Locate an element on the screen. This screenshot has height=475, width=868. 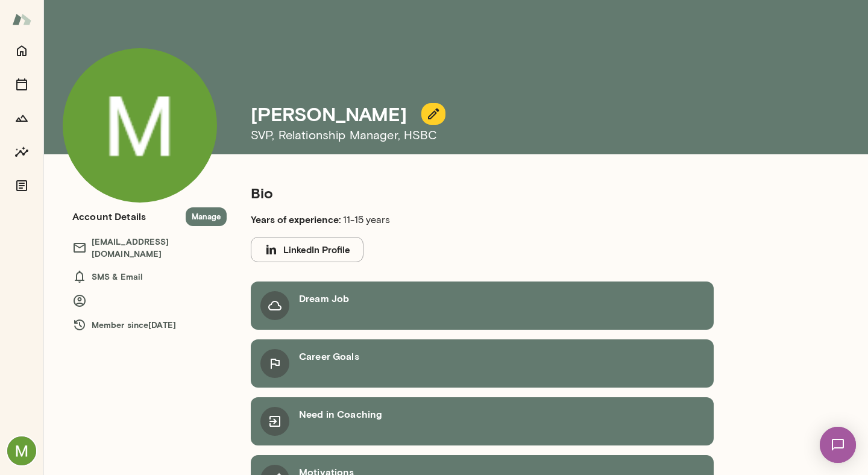
button: Manage is located at coordinates (206, 216).